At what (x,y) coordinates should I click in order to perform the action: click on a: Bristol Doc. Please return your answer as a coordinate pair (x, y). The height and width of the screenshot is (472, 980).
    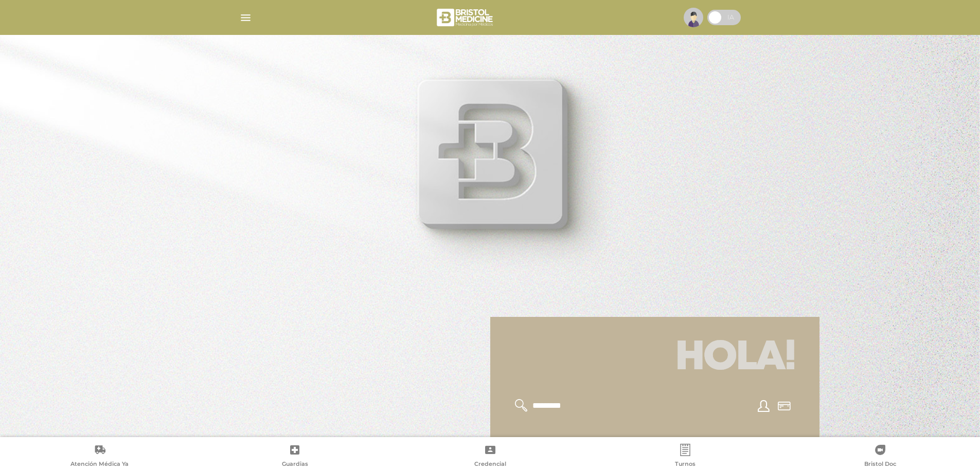
    Looking at the image, I should click on (880, 457).